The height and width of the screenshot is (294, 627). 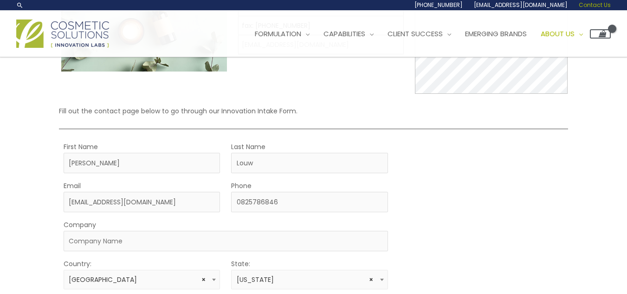 I want to click on input: Enter Your Phone Number, so click(x=310, y=202).